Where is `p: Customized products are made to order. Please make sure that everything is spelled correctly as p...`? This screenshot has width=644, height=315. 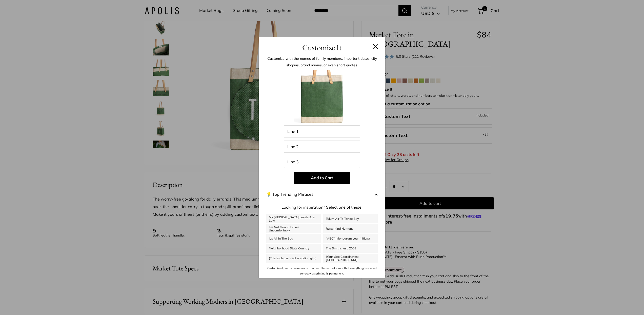
p: Customized products are made to order. Please make sure that everything is spelled correctly as p... is located at coordinates (322, 271).